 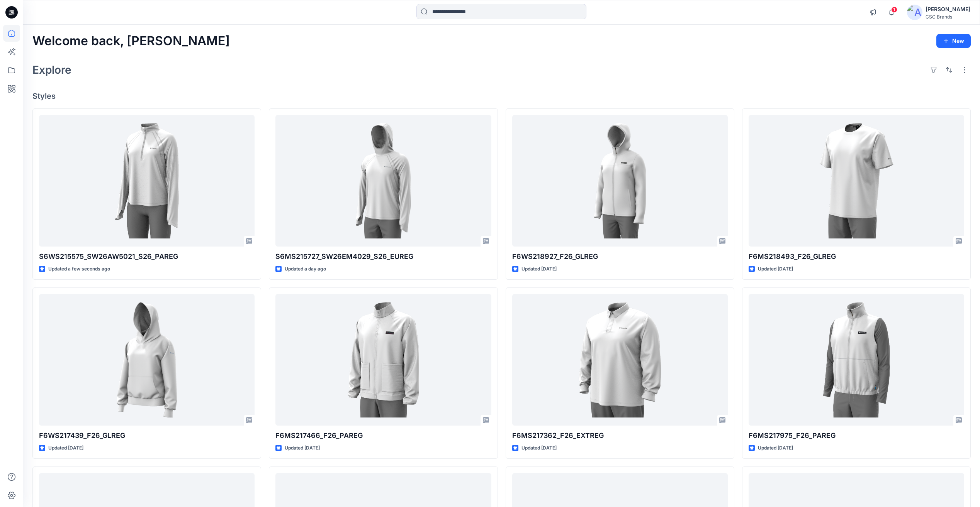 What do you see at coordinates (948, 16) in the screenshot?
I see `div: CSC Brands` at bounding box center [948, 16].